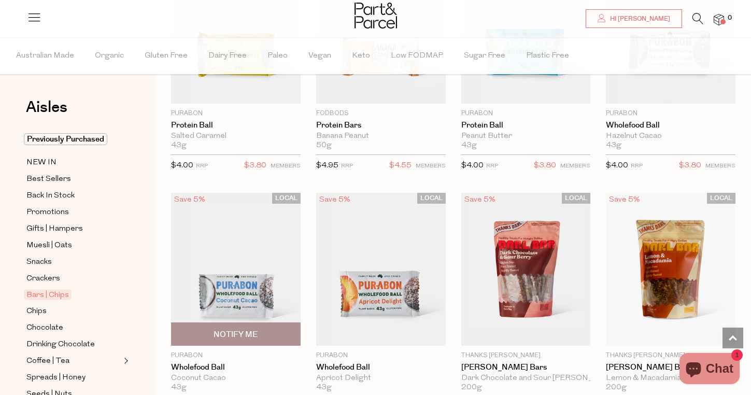 The image size is (751, 395). I want to click on button: Notify Me, so click(236, 334).